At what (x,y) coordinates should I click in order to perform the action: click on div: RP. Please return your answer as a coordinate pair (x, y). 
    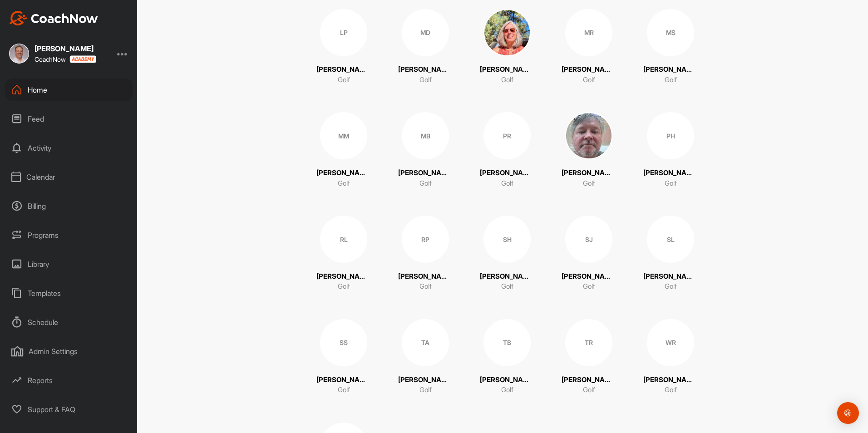
    Looking at the image, I should click on (426, 239).